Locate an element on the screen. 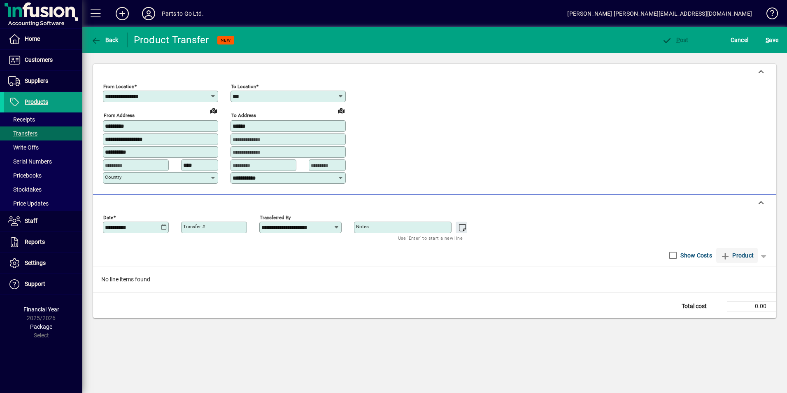 Image resolution: width=787 pixels, height=393 pixels. span: Settings is located at coordinates (35, 263).